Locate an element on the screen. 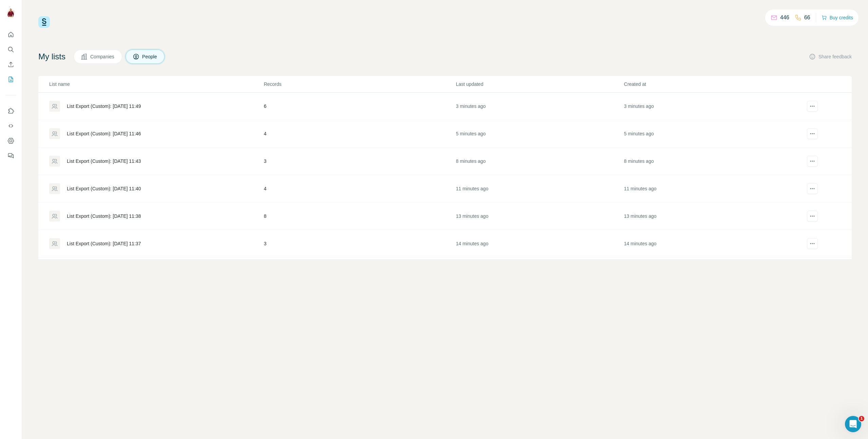  button: Use Surfe API is located at coordinates (11, 126).